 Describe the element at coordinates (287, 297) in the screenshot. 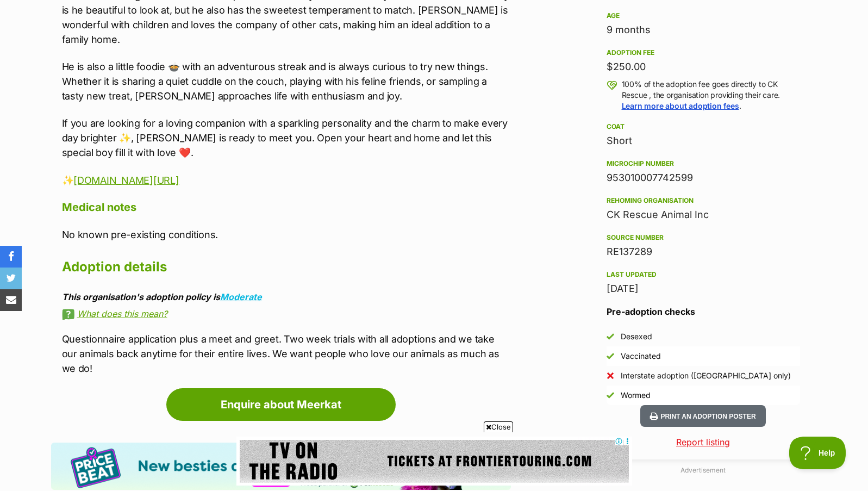

I see `div: This organisation's adoption policy is` at that location.